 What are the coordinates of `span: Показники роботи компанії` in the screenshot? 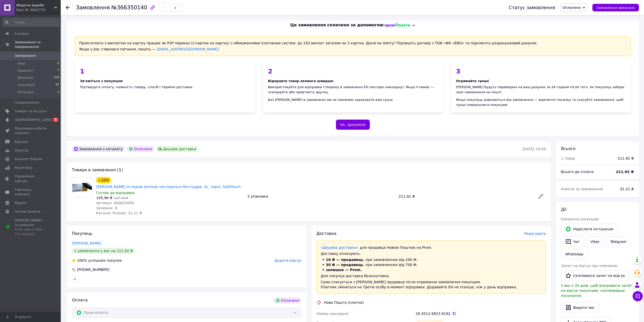 It's located at (31, 131).